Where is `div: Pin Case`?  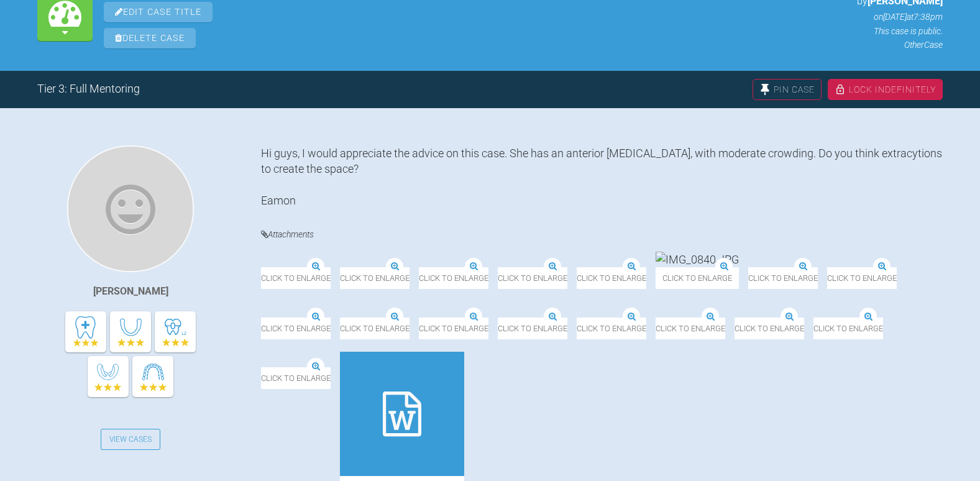 div: Pin Case is located at coordinates (787, 89).